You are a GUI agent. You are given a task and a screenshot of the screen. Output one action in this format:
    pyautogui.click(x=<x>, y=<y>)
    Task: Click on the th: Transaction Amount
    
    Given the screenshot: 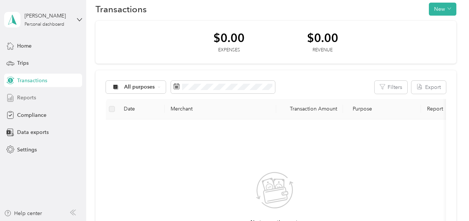 What is the action you would take?
    pyautogui.click(x=310, y=109)
    